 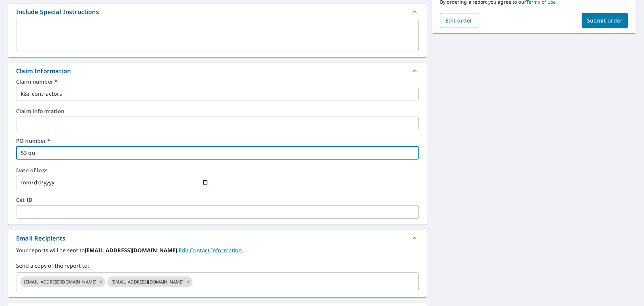 What do you see at coordinates (217, 200) in the screenshot?
I see `label: Cat ID` at bounding box center [217, 200].